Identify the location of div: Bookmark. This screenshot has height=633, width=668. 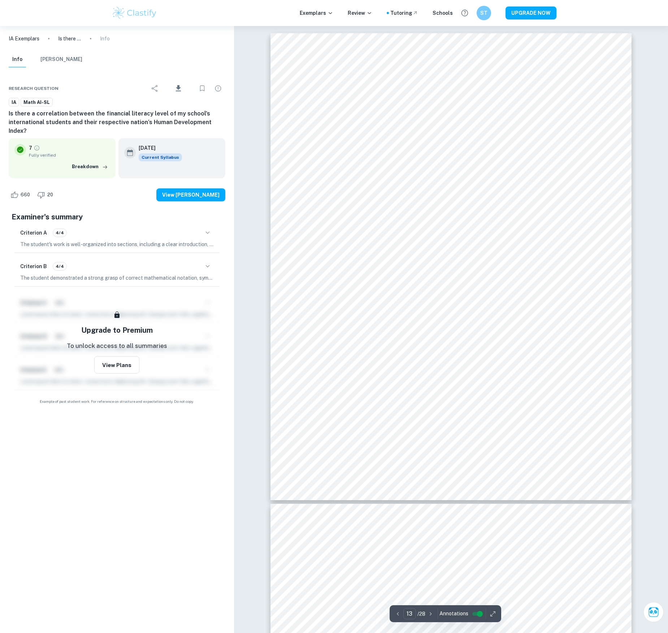
(202, 88).